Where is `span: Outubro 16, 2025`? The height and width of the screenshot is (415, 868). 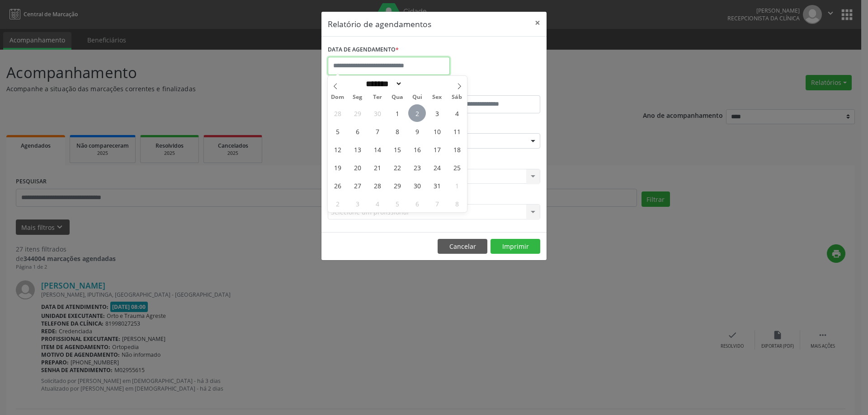
span: Outubro 16, 2025 is located at coordinates (417, 149).